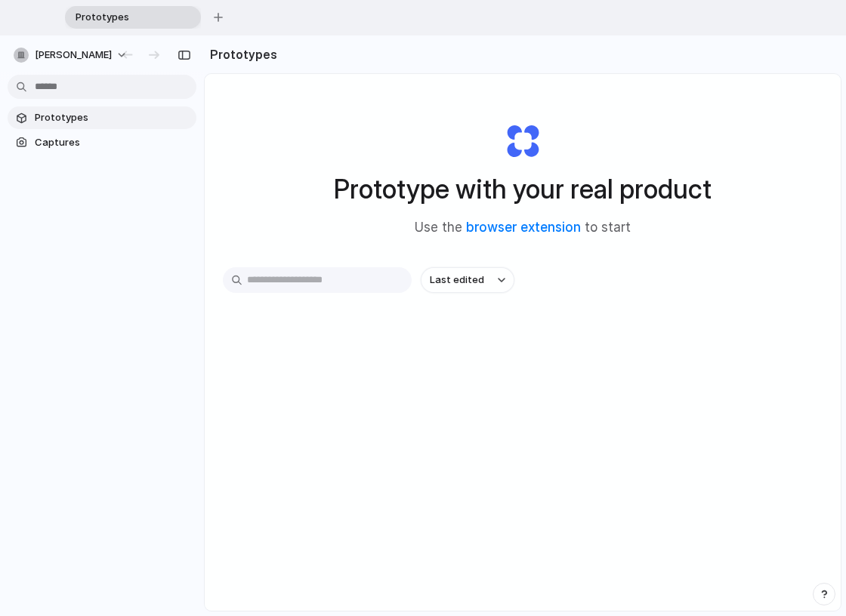  Describe the element at coordinates (102, 118) in the screenshot. I see `a: Prototypes` at that location.